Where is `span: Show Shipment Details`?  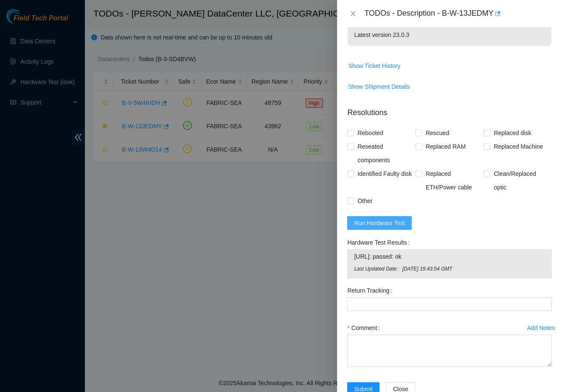
span: Show Shipment Details is located at coordinates (379, 87).